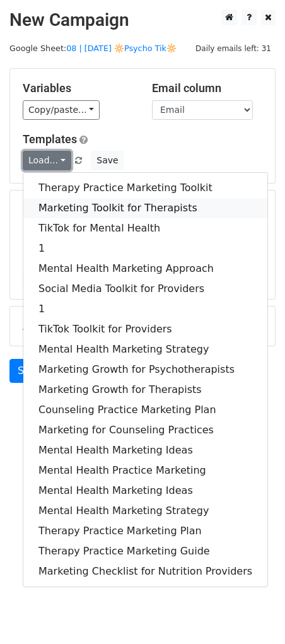  Describe the element at coordinates (145, 288) in the screenshot. I see `a: Social Media Toolkit for Providers` at that location.